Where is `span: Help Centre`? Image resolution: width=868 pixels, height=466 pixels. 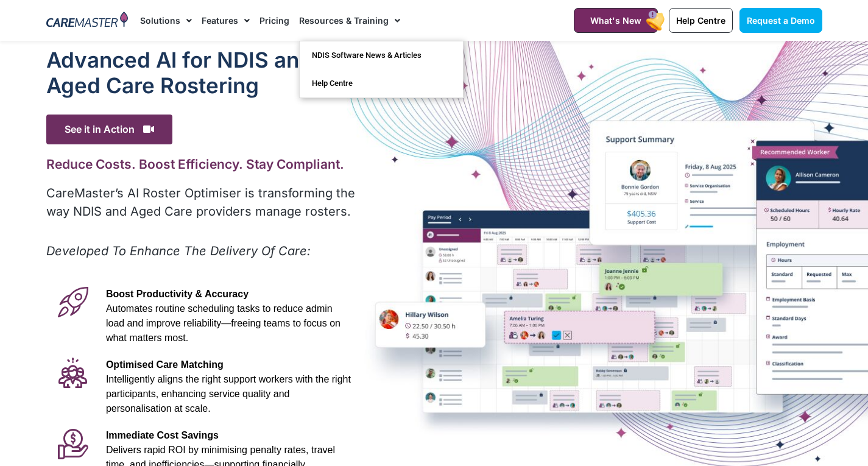 span: Help Centre is located at coordinates (700, 20).